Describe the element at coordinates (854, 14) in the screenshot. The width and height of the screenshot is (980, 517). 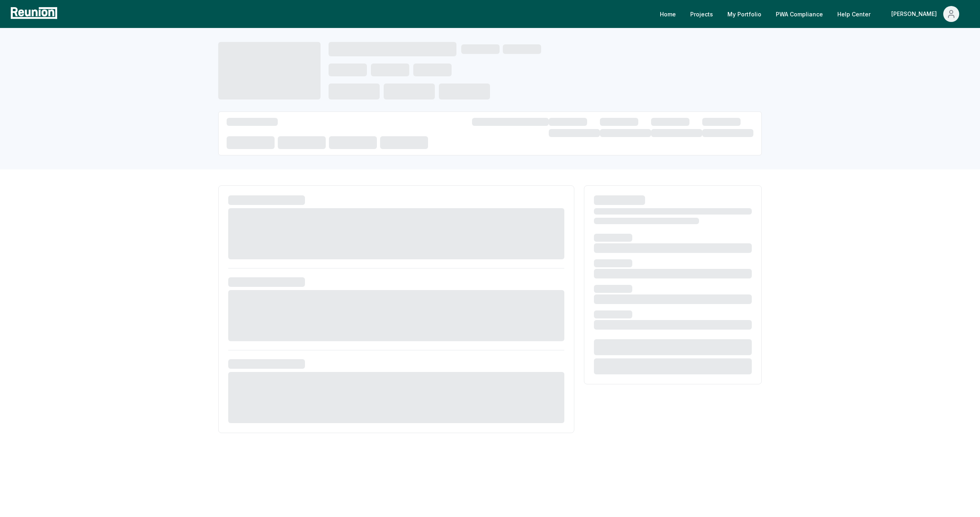
I see `a: Help Center` at that location.